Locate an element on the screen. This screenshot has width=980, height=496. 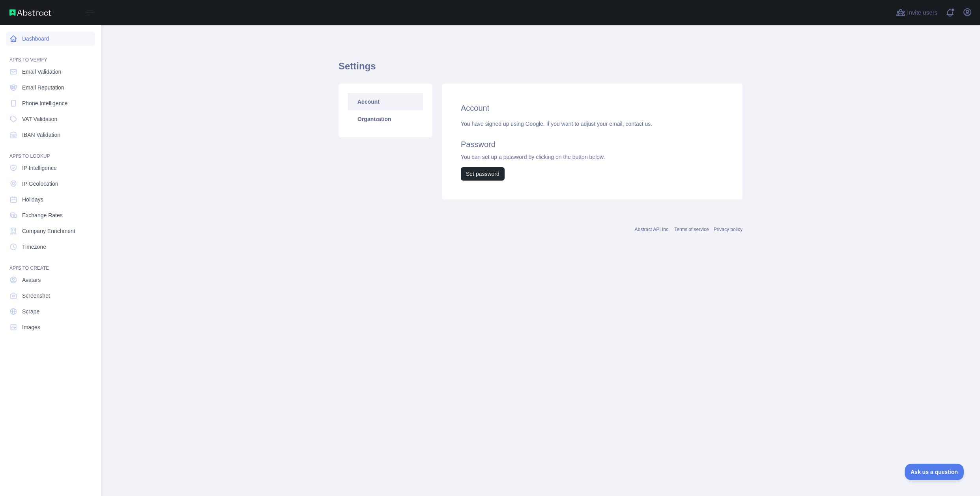
a: Phone Intelligence is located at coordinates (51, 103).